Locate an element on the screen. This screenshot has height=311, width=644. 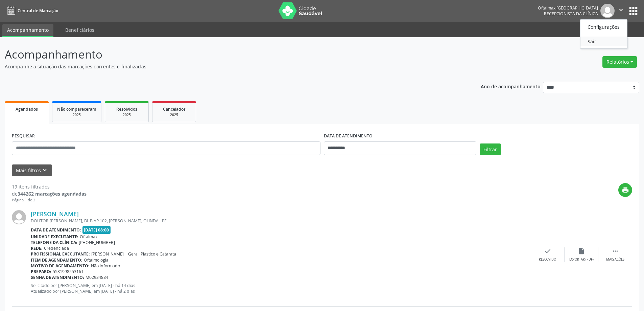
div: Página 1 de 2 is located at coordinates (49, 200).